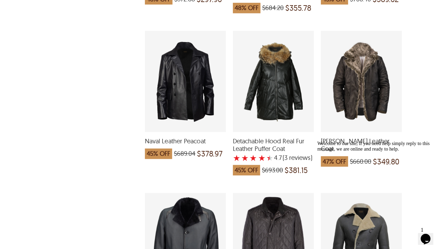  Describe the element at coordinates (269, 168) in the screenshot. I see `span: $693.00` at that location.